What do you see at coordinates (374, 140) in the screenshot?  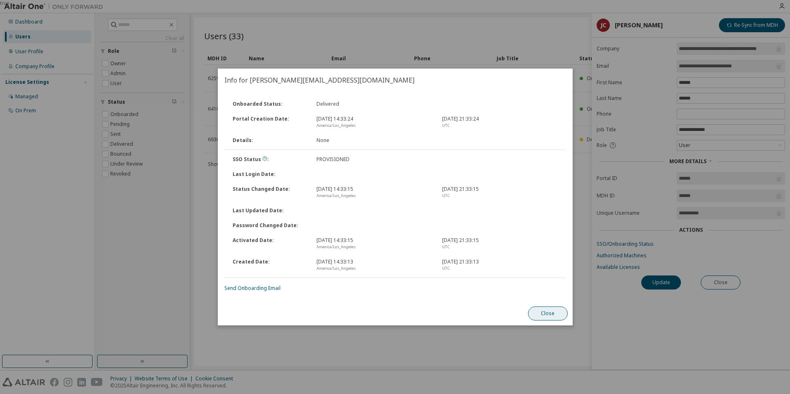 I see `div: None` at bounding box center [374, 140].